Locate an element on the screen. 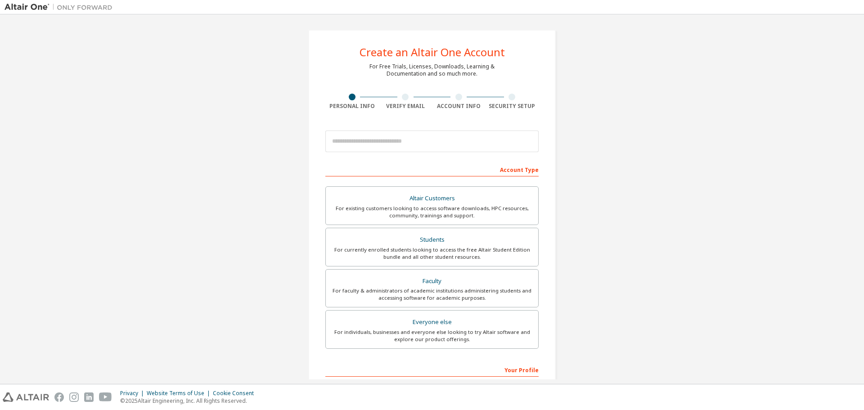  img: youtube.svg is located at coordinates (105, 397).